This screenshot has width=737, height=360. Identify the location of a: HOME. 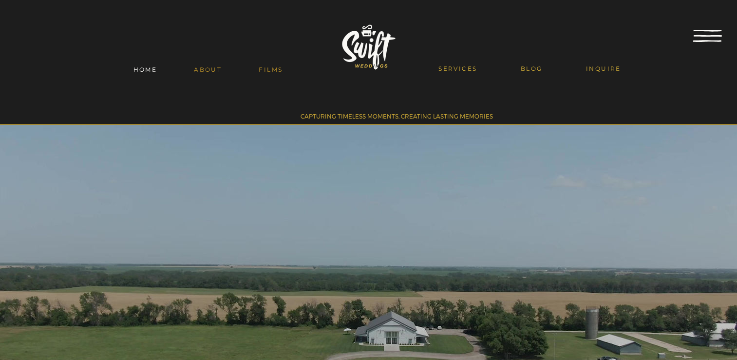
(145, 69).